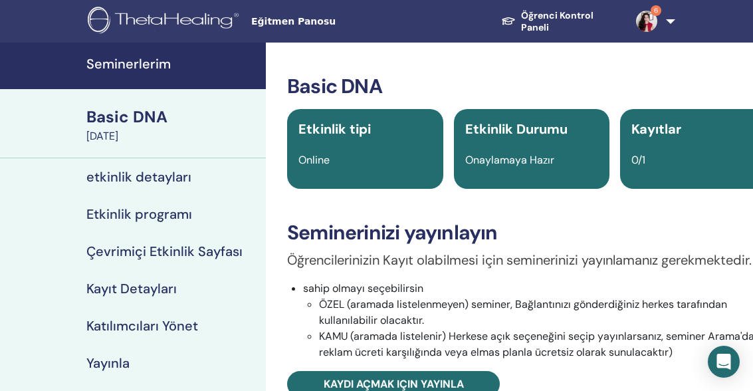 Image resolution: width=753 pixels, height=391 pixels. I want to click on h4: Seminerlerim, so click(172, 64).